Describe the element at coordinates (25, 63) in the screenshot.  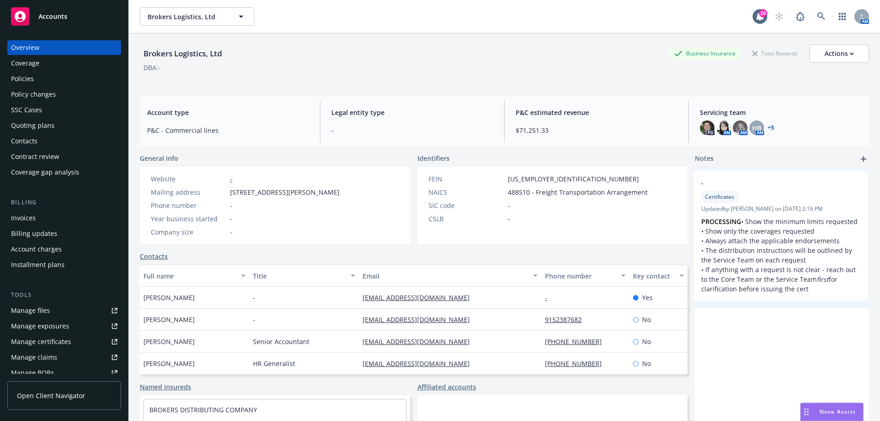
I see `div: Coverage` at that location.